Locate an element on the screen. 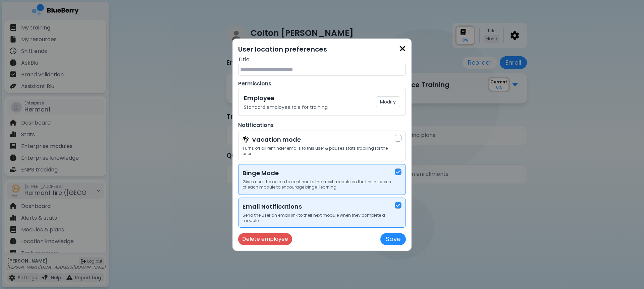 This screenshot has width=644, height=289. button: Save is located at coordinates (393, 239).